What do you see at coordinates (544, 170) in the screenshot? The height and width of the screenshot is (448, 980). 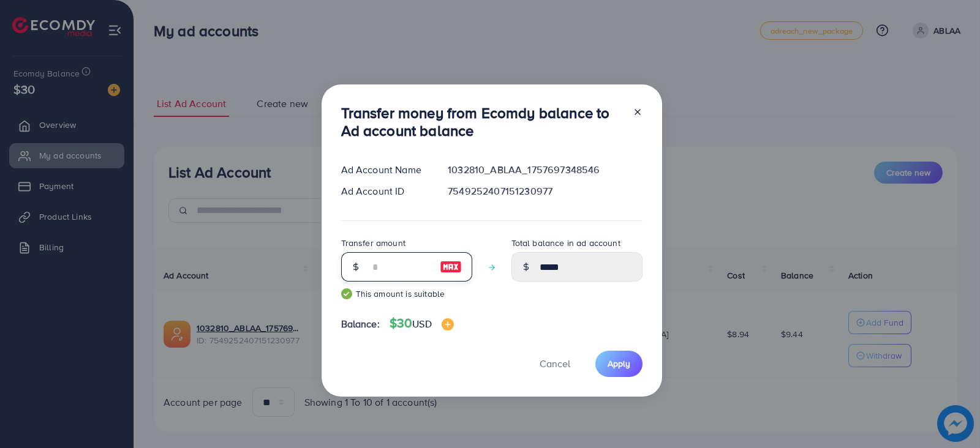 I see `div: 1032810_ABLAA_1757697348546` at bounding box center [544, 170].